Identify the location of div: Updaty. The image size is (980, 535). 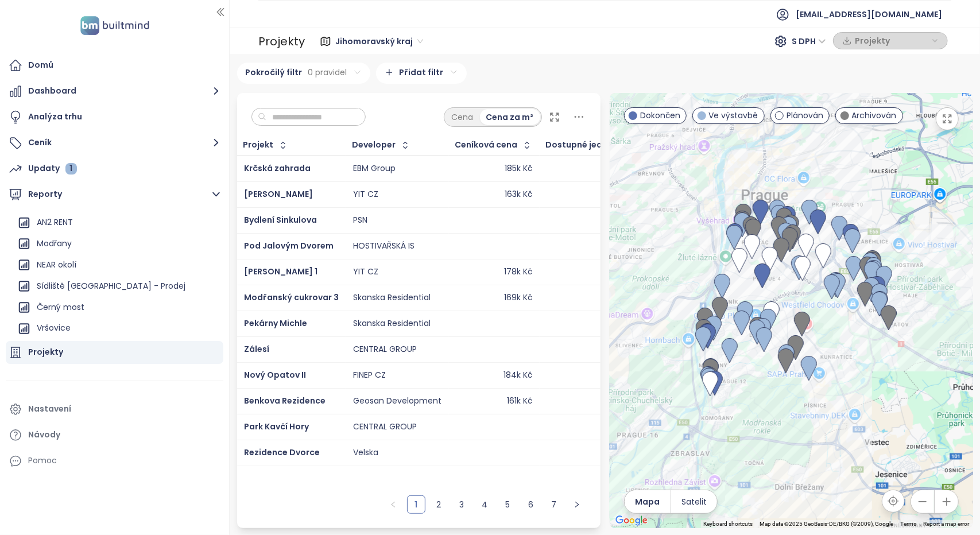
(52, 168).